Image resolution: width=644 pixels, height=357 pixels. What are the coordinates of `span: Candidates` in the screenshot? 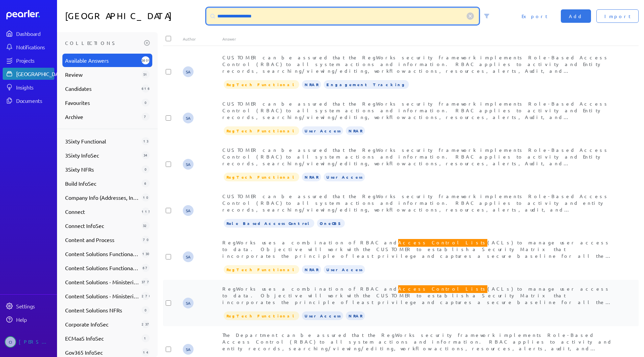 It's located at (102, 88).